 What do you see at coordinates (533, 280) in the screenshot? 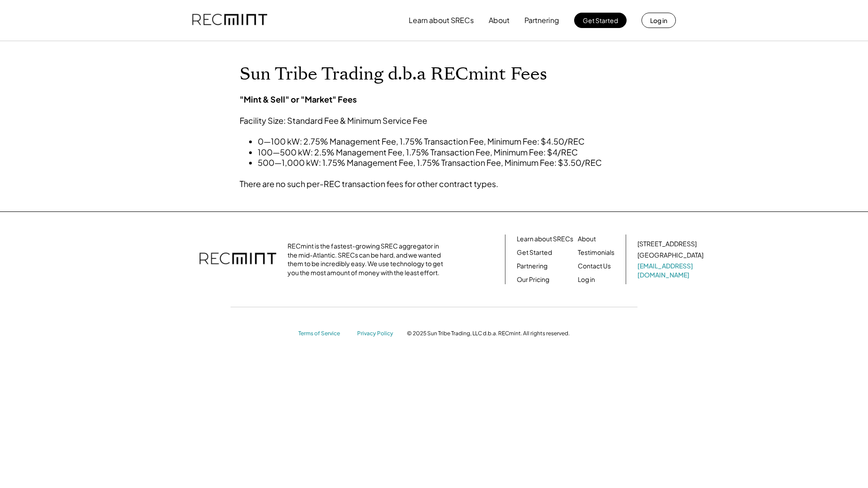
I see `a: Our Pricing` at bounding box center [533, 280].